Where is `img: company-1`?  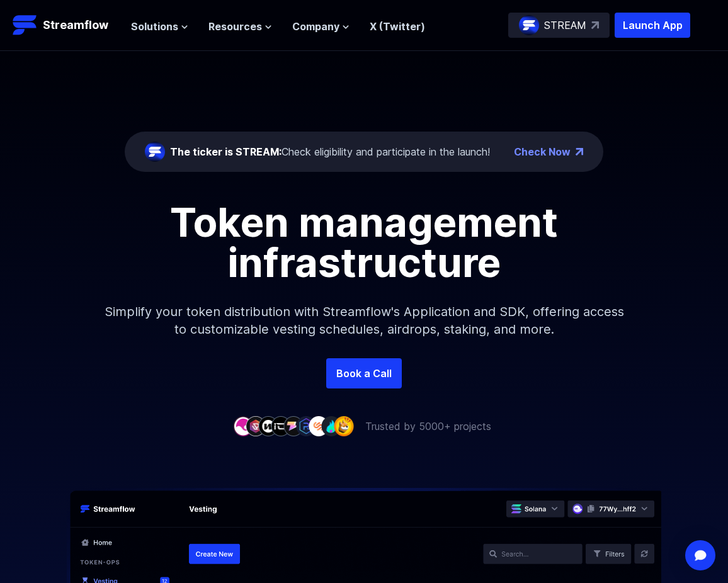
img: company-1 is located at coordinates (243, 426).